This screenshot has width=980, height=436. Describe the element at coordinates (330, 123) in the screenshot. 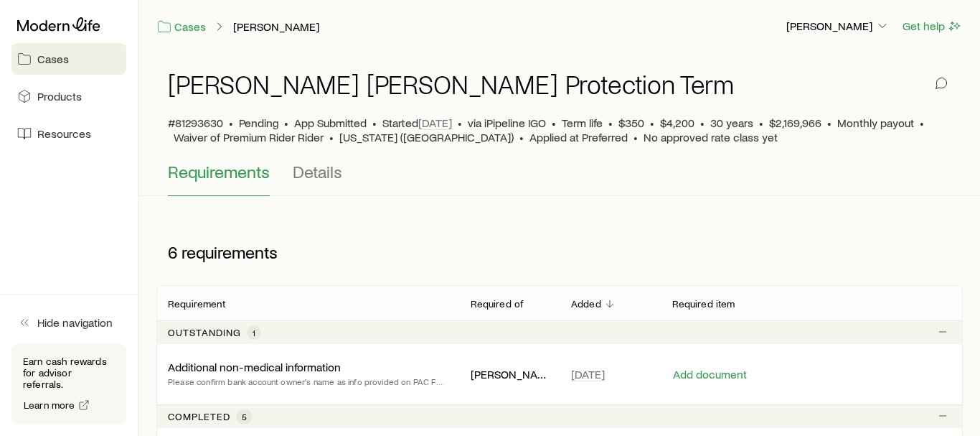

I see `span: App Submitted` at that location.